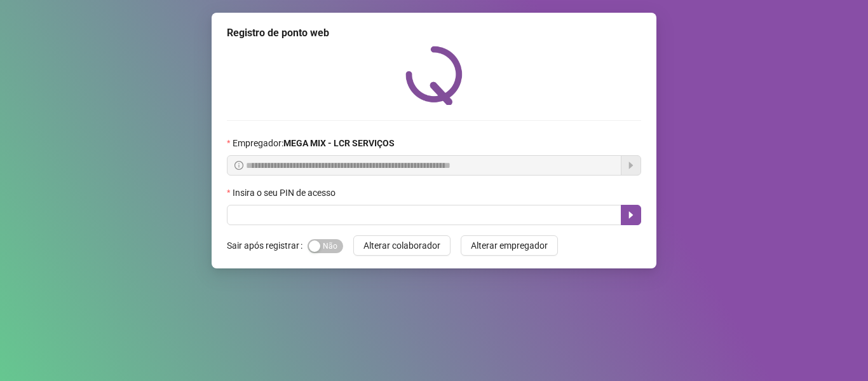 The height and width of the screenshot is (381, 868). What do you see at coordinates (509, 245) in the screenshot?
I see `button: Alterar empregador` at bounding box center [509, 245].